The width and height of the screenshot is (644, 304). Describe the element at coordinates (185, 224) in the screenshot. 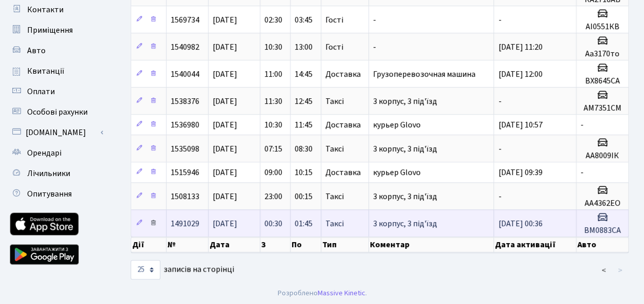

I see `span: 1491029` at that location.